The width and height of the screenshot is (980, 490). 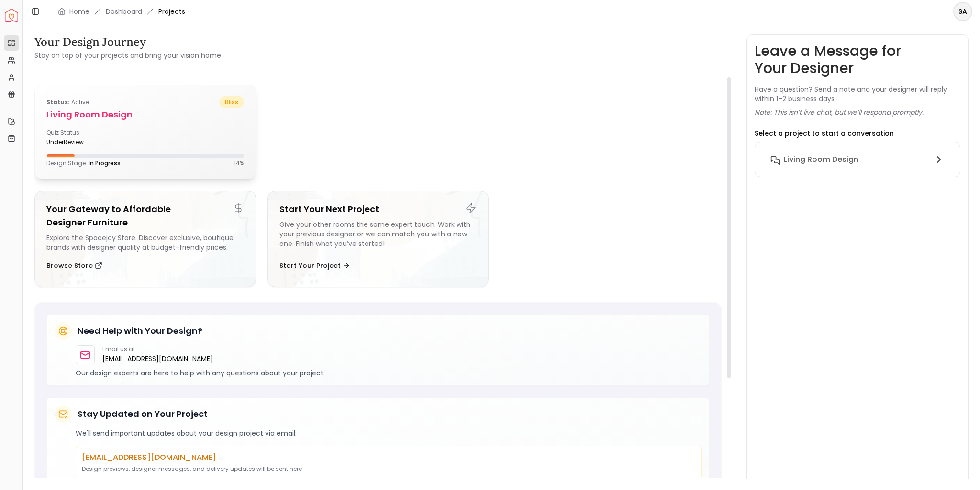 I want to click on a: Your Gateway to Affordable Designer FurnitureExplore the Spacejoy Store. Discover exclusive, bout..., so click(x=145, y=239).